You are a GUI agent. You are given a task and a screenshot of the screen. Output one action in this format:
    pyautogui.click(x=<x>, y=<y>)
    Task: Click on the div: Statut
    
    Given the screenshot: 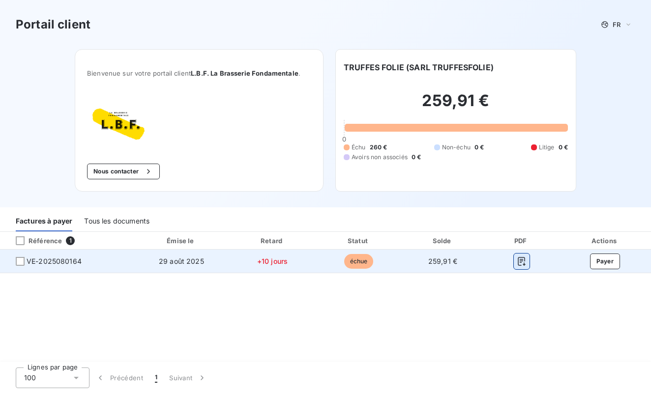 What is the action you would take?
    pyautogui.click(x=359, y=241)
    